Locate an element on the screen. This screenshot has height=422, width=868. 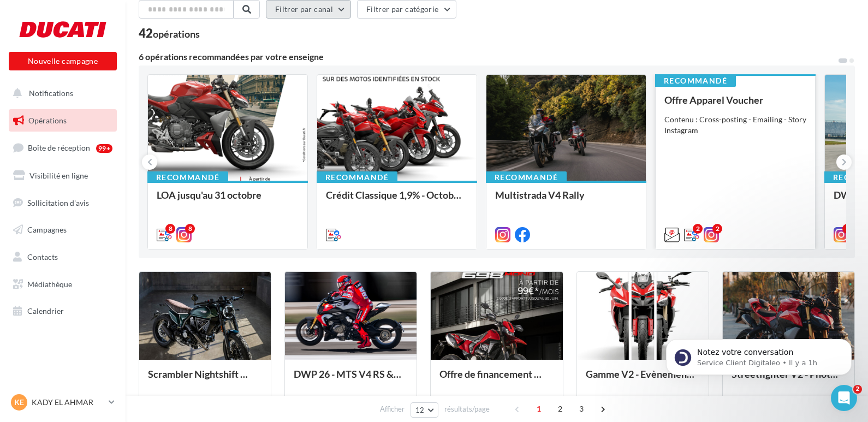
div: Crédit Classique 1,9% - Octobre 2025 is located at coordinates (397, 200).